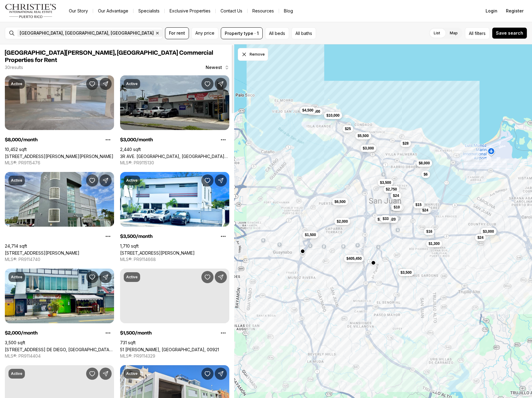  What do you see at coordinates (214, 67) in the screenshot?
I see `span: Newest` at bounding box center [214, 67].